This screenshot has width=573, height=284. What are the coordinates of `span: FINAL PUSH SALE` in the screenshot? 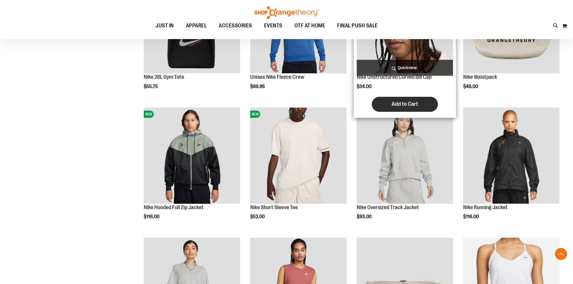 It's located at (357, 26).